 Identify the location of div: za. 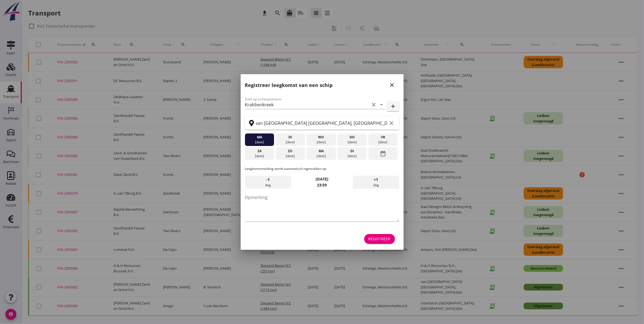
(259, 151).